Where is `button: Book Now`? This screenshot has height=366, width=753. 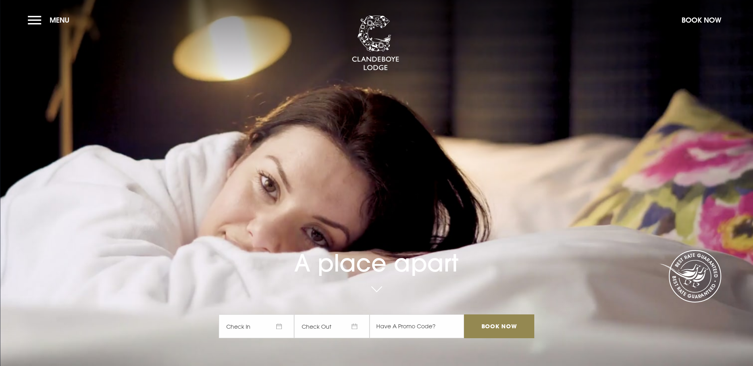
button: Book Now is located at coordinates (702, 20).